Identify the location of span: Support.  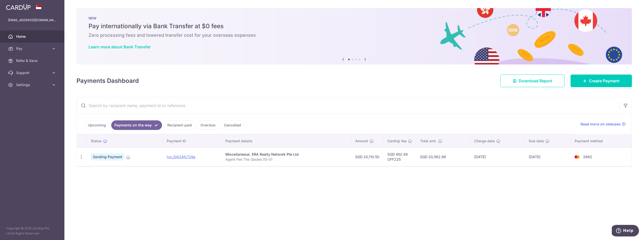
(33, 73).